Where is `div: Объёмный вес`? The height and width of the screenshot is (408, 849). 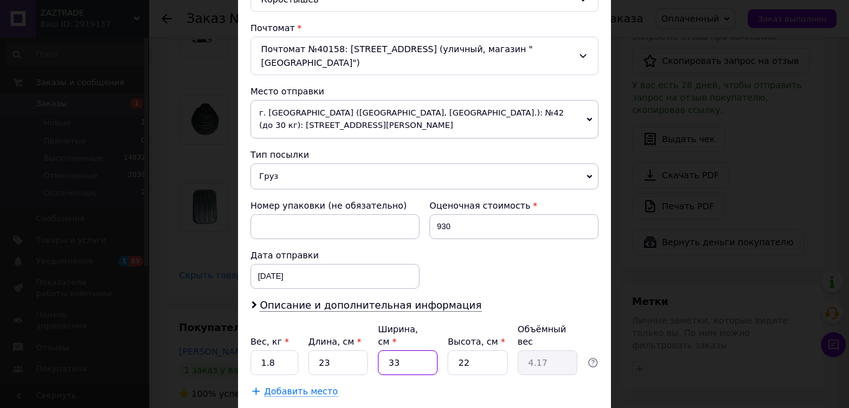 div: Объёмный вес is located at coordinates (548, 336).